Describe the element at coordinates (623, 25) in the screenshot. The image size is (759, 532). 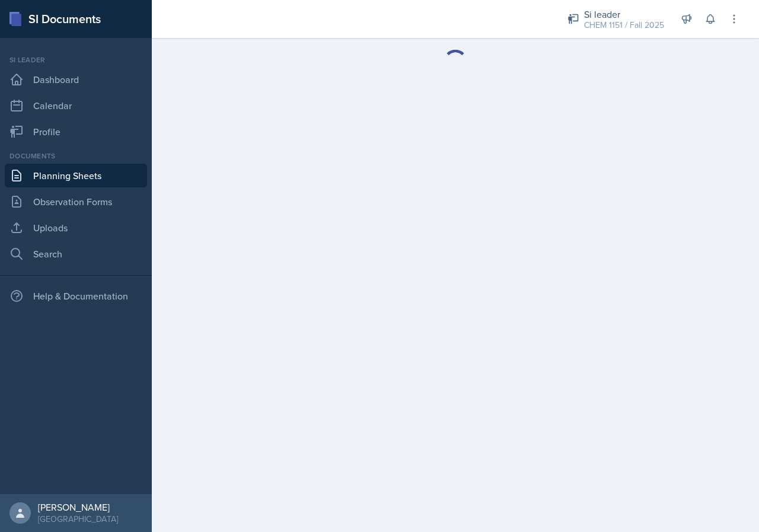
I see `div: CHEM 1151 / Fall 2025` at that location.